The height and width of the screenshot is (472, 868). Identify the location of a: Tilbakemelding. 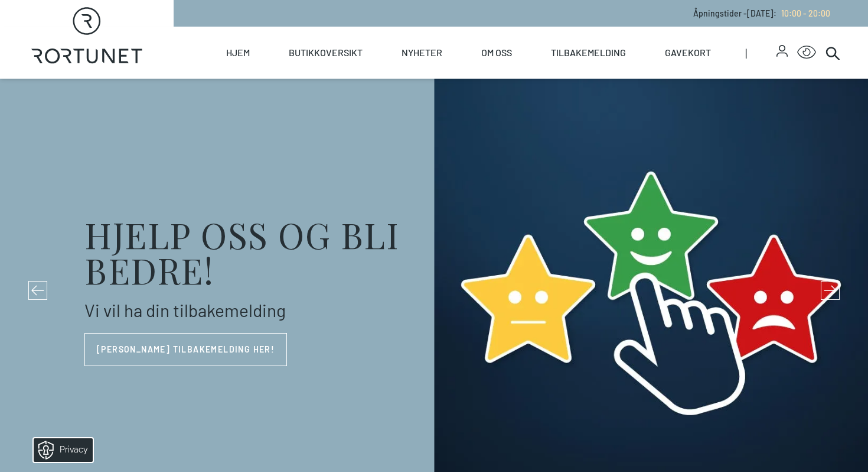
(589, 53).